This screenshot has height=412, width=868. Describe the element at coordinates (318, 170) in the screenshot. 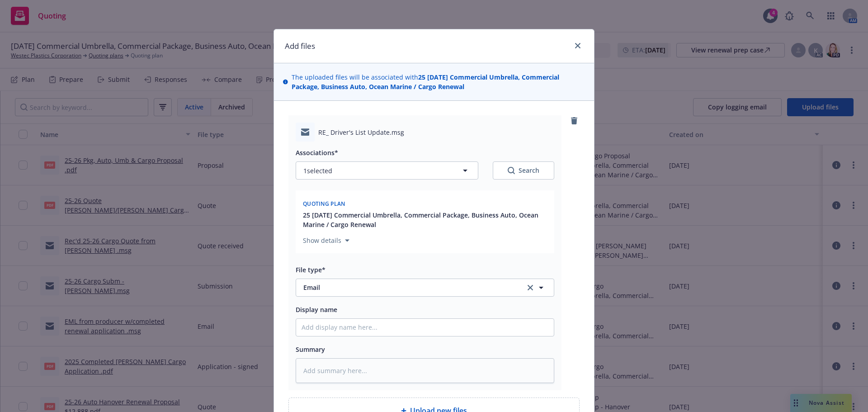

I see `span: 1 selected` at that location.